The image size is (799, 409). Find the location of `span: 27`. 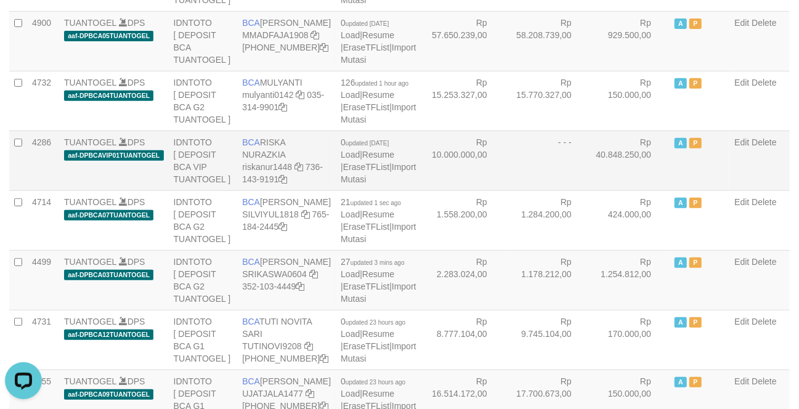

span: 27 is located at coordinates (372, 262).